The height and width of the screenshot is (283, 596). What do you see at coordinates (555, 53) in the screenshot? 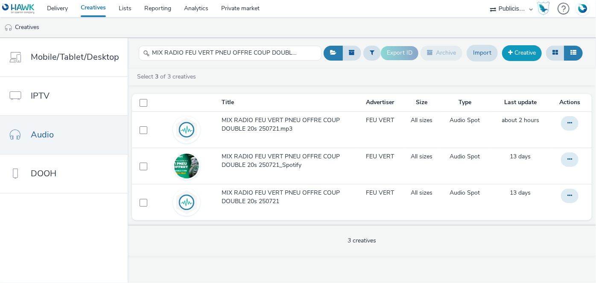
I see `button: Grid` at bounding box center [555, 53].